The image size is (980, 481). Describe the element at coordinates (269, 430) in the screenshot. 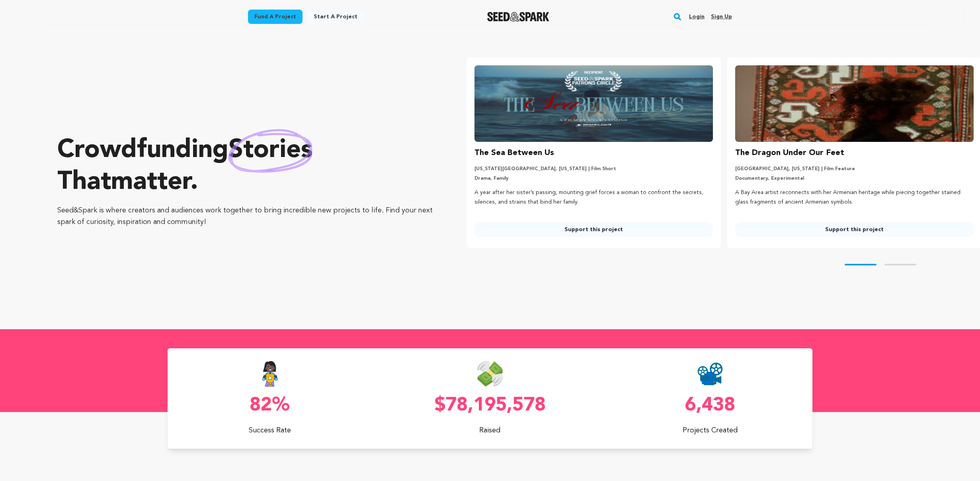

I see `p: Success Rate` at that location.